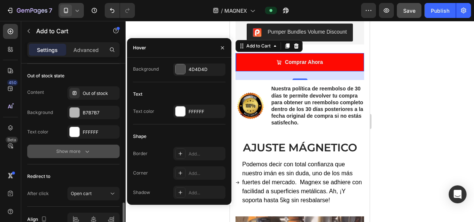 This screenshot has width=474, height=222. What do you see at coordinates (28, 25) in the screenshot?
I see `div: Add to Cart` at bounding box center [28, 25].